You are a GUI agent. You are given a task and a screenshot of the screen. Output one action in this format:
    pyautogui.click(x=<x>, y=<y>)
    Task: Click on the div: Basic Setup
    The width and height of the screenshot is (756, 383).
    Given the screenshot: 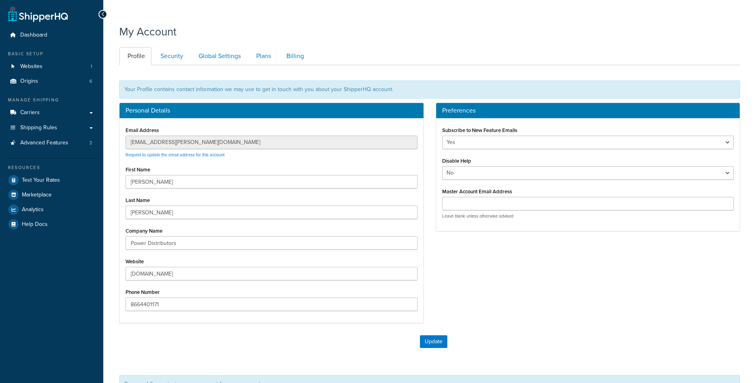 What is the action you would take?
    pyautogui.click(x=52, y=54)
    